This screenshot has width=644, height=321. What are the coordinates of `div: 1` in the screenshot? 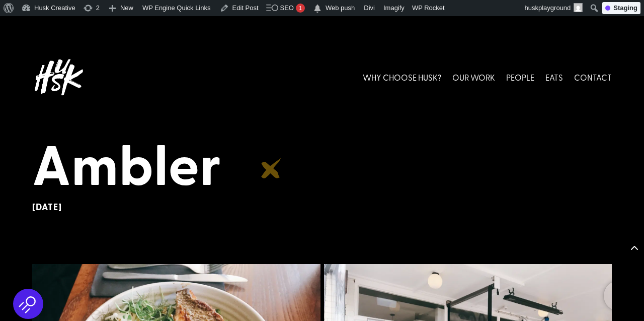 It's located at (300, 8).